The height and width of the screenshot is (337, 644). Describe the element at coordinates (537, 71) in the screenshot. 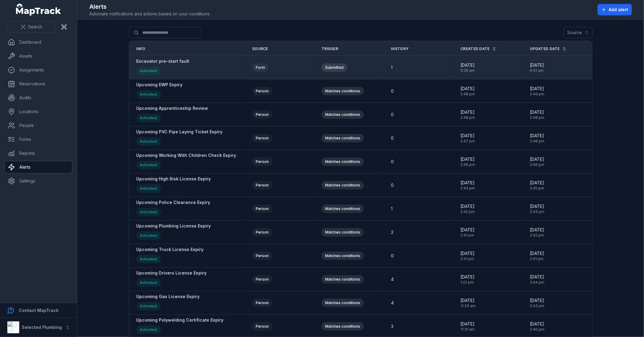

I see `span: 9:41 am` at that location.